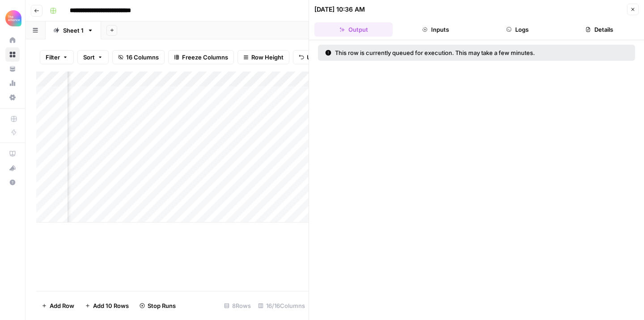 The image size is (644, 320). I want to click on a: Settings, so click(12, 97).